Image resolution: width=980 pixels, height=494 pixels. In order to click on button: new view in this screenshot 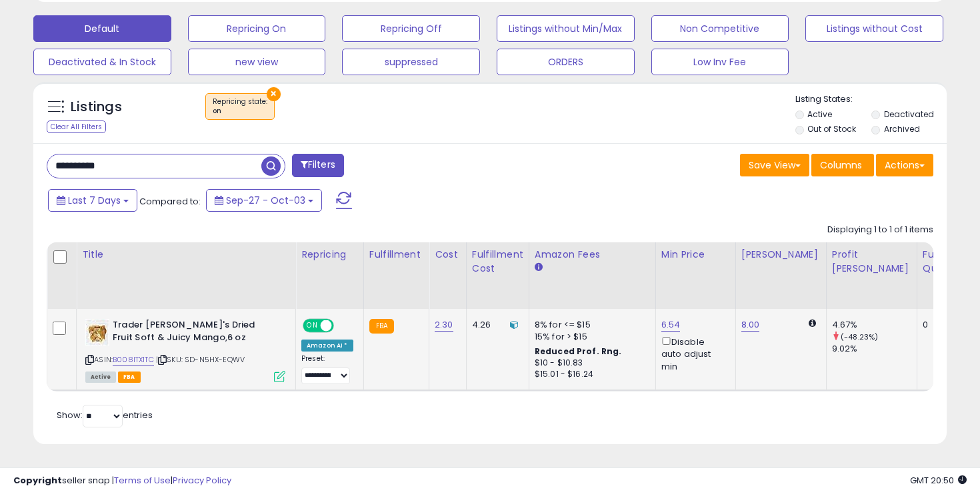, I will do `click(256, 62)`.